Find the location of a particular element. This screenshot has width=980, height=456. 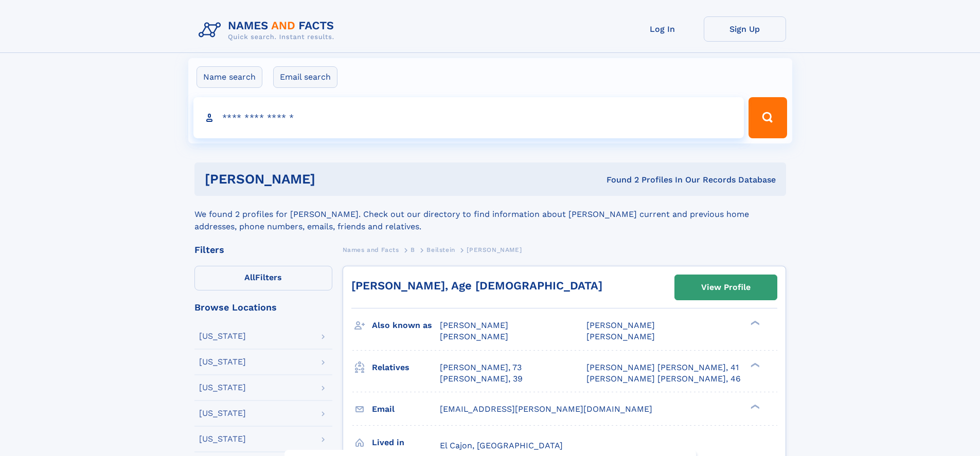

div: Browse Locations is located at coordinates (264, 307).